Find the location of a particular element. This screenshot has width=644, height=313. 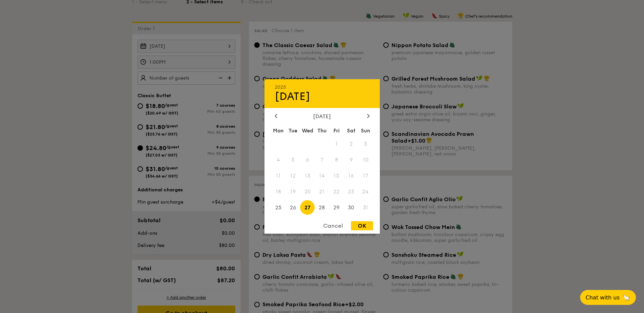

div: Sun is located at coordinates (365, 131).